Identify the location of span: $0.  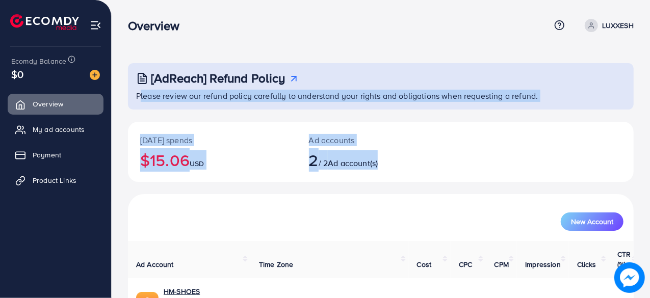
(17, 74).